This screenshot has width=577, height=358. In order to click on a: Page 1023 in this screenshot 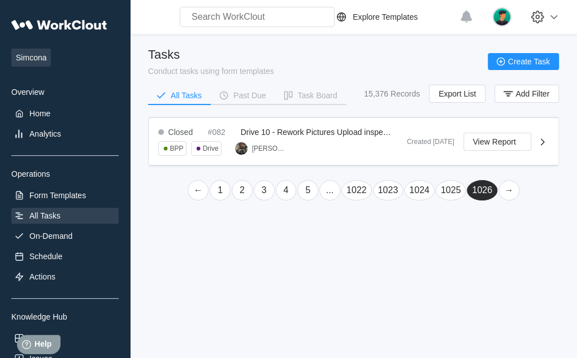, I will do `click(388, 191)`.